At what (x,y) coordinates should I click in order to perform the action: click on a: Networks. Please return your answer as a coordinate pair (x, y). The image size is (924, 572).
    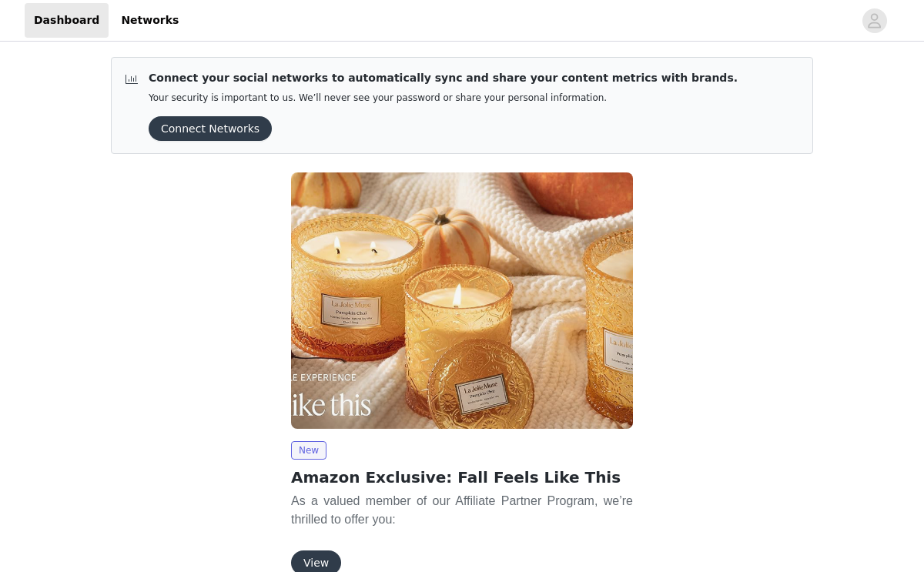
    Looking at the image, I should click on (149, 20).